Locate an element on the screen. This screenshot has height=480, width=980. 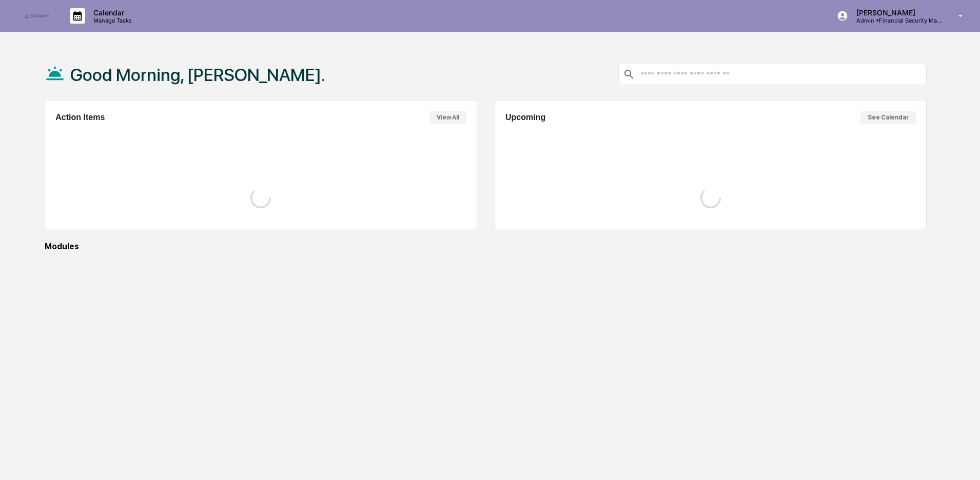
a: See Calendar is located at coordinates (889, 118).